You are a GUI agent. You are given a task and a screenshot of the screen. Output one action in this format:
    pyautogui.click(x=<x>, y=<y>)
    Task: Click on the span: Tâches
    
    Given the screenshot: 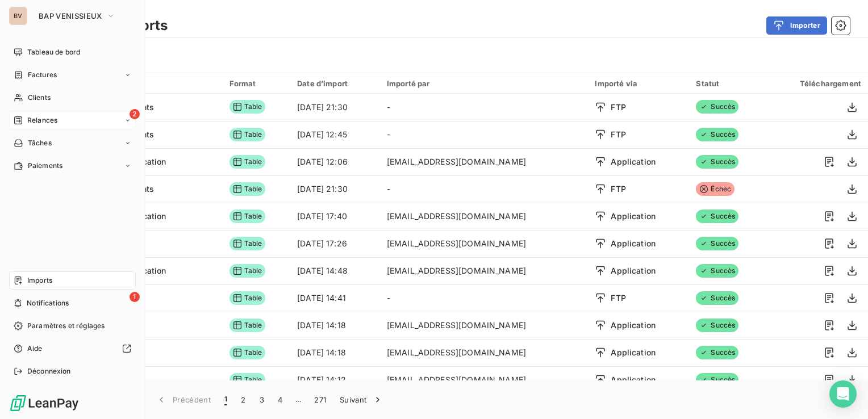 What is the action you would take?
    pyautogui.click(x=40, y=143)
    